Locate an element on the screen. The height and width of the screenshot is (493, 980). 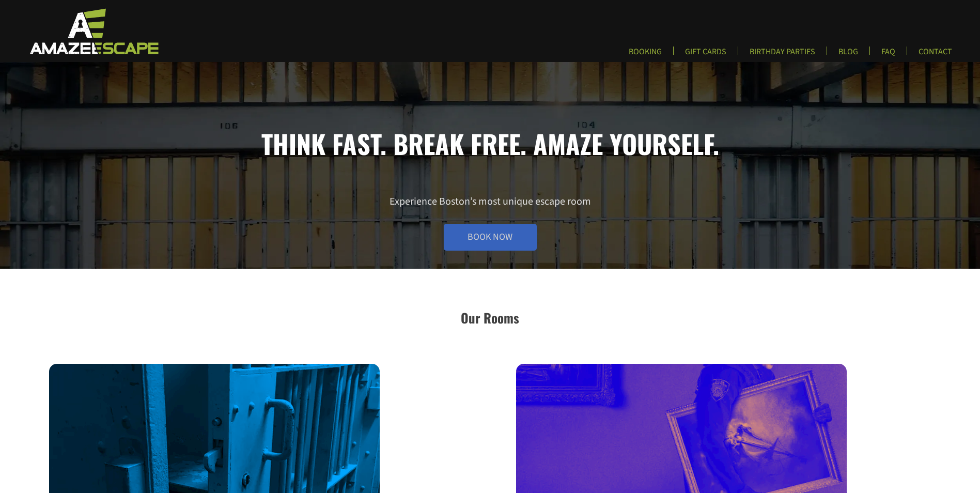
a: BIRTHDAY PARTIES is located at coordinates (782, 55).